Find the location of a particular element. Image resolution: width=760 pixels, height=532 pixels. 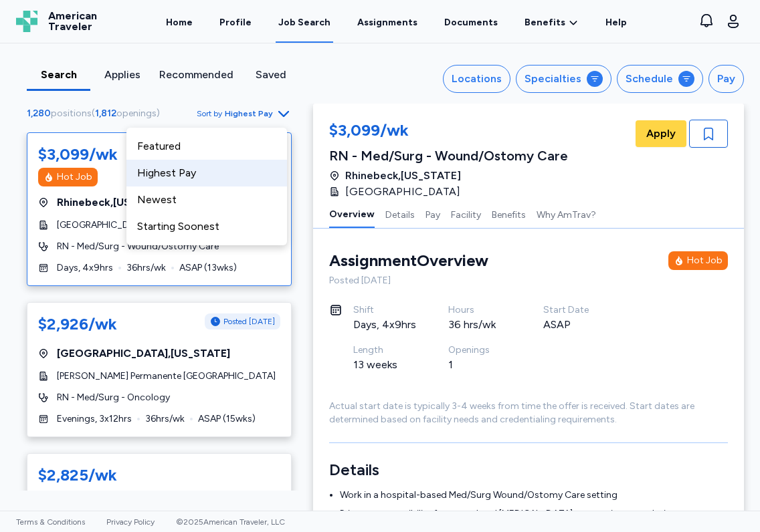

span: Evenings, 3x12hrs is located at coordinates (95, 419).